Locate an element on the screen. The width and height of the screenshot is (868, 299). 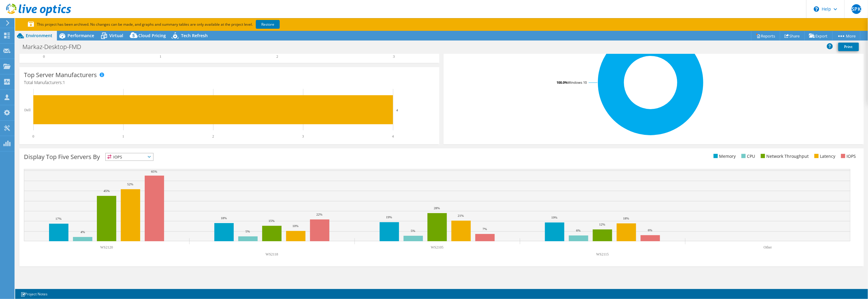
span: Tech Refresh is located at coordinates (194, 36).